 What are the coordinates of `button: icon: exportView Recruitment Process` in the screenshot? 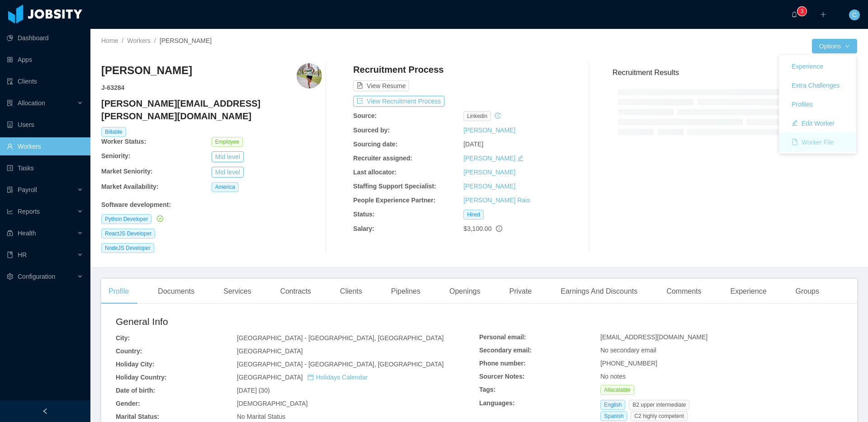 It's located at (399, 101).